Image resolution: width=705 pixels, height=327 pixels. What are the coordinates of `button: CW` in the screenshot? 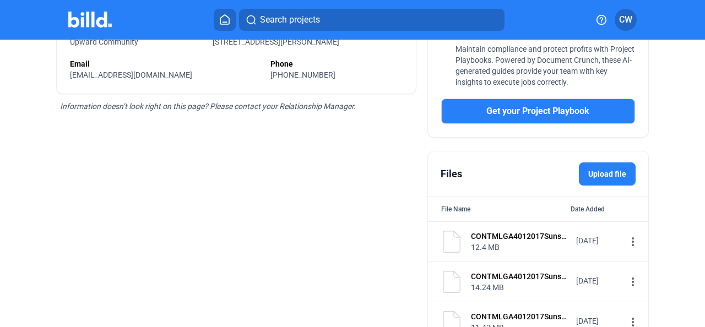 It's located at (626, 20).